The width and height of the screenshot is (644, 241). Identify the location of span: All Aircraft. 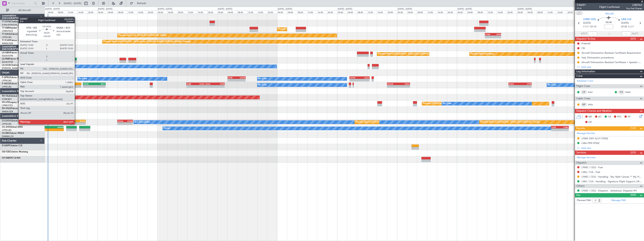
(25, 10).